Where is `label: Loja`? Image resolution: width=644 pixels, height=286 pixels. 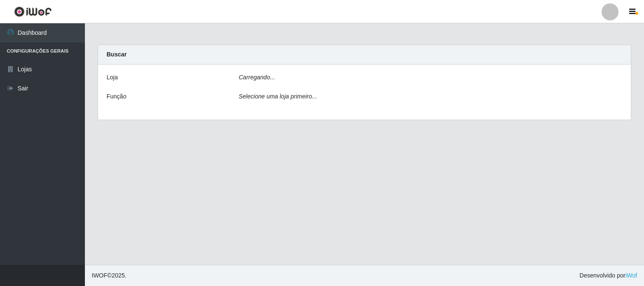 label: Loja is located at coordinates (112, 77).